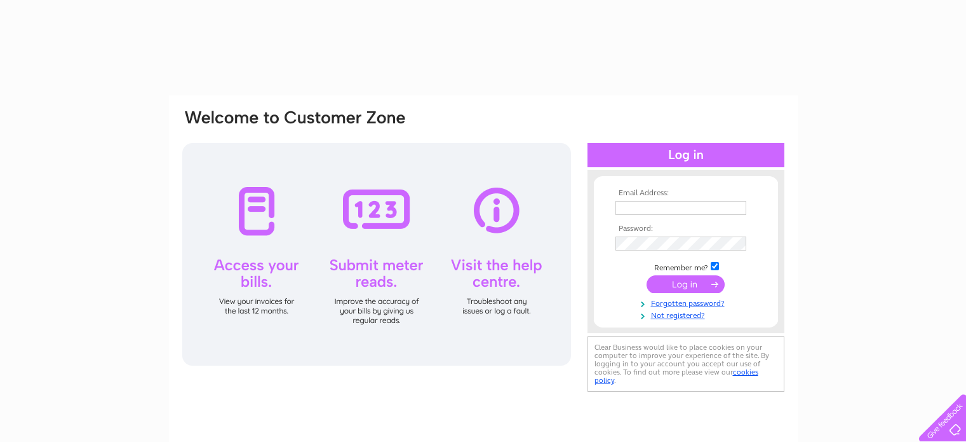 The height and width of the screenshot is (442, 966). Describe the element at coordinates (677, 375) in the screenshot. I see `a: cookies policy` at that location.